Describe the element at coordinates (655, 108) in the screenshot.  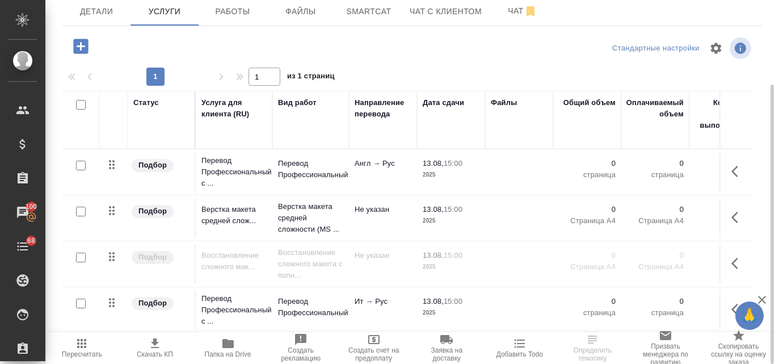
I see `div: Оплачиваемый объем` at that location.